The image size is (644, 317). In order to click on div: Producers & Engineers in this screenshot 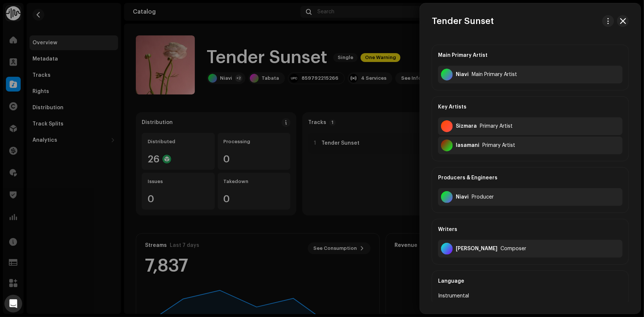, I will do `click(530, 178)`.